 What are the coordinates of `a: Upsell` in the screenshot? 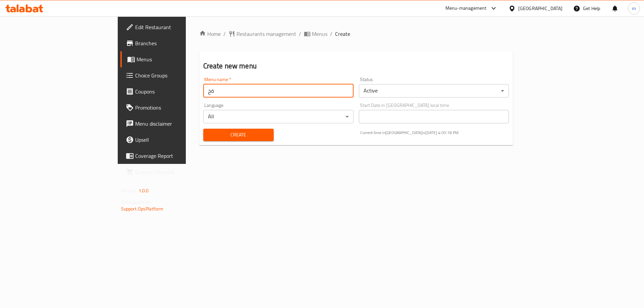 It's located at (173, 140).